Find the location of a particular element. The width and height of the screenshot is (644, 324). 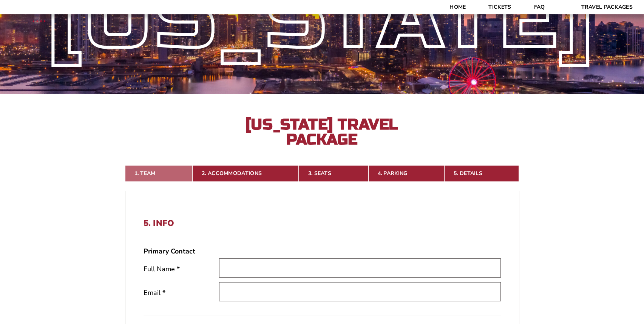

img: CBS Sports Thanksgiving Classic is located at coordinates (39, 20).